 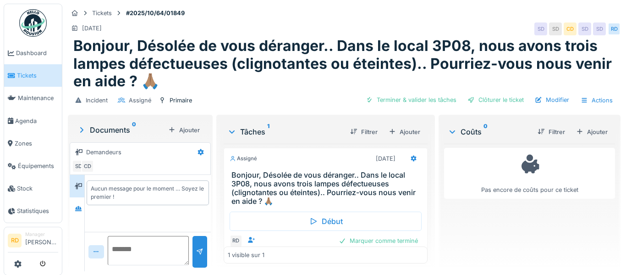 What do you see at coordinates (33, 75) in the screenshot?
I see `a: Tickets` at bounding box center [33, 75].